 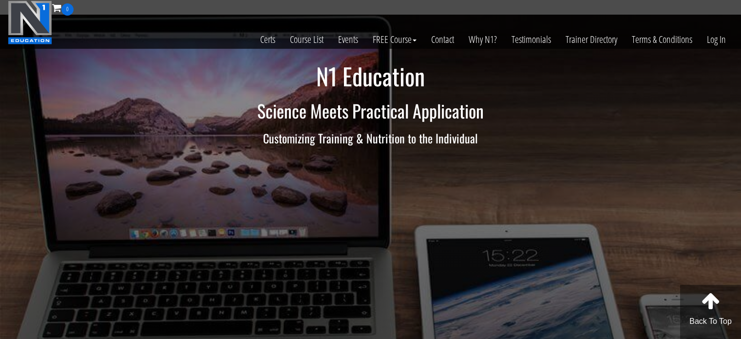 What do you see at coordinates (716, 39) in the screenshot?
I see `a: Log In` at bounding box center [716, 39].